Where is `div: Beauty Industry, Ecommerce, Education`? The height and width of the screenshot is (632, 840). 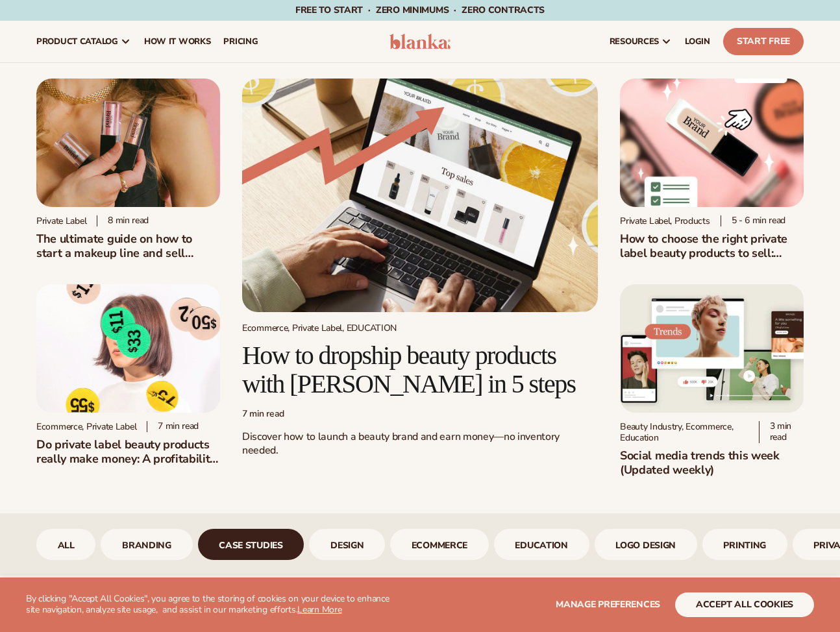
div: Beauty Industry, Ecommerce, Education is located at coordinates (684, 432).